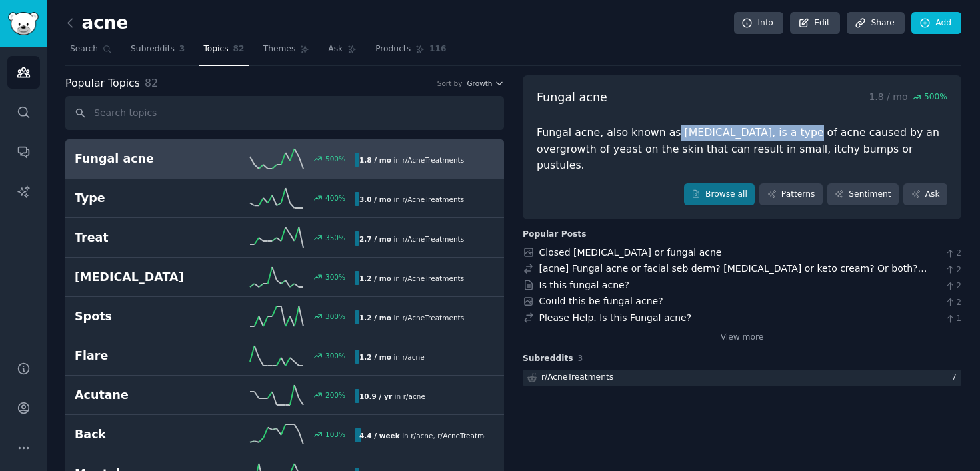 The height and width of the screenshot is (471, 980). Describe the element at coordinates (145, 434) in the screenshot. I see `h2: Back` at that location.